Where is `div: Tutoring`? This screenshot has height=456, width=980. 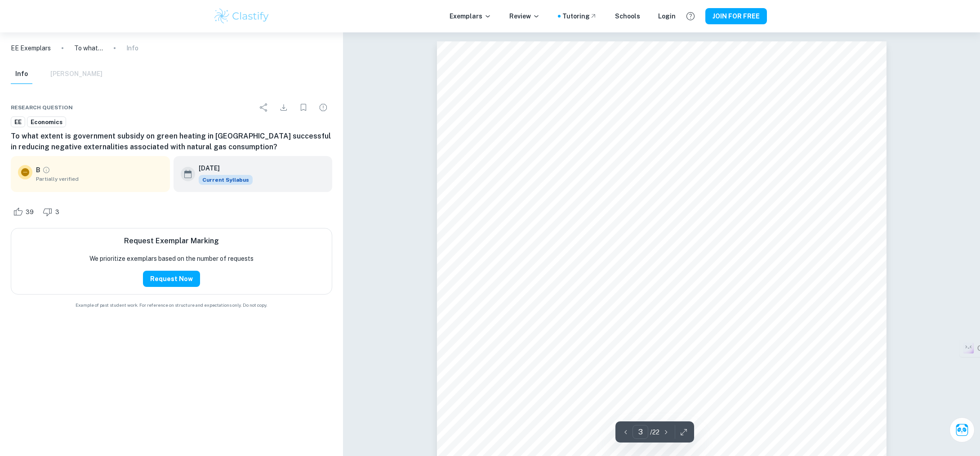
div: Tutoring is located at coordinates (580, 16).